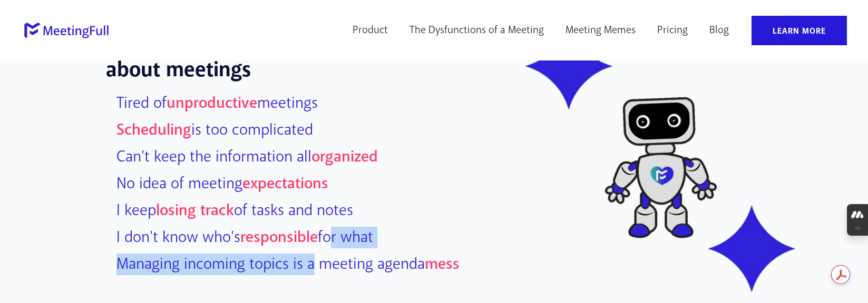 The width and height of the screenshot is (868, 303). Describe the element at coordinates (285, 184) in the screenshot. I see `span: expectations` at that location.